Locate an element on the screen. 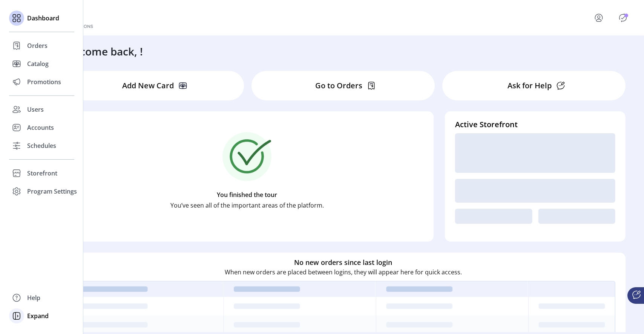 The width and height of the screenshot is (644, 334). p: Add New Card is located at coordinates (148, 86).